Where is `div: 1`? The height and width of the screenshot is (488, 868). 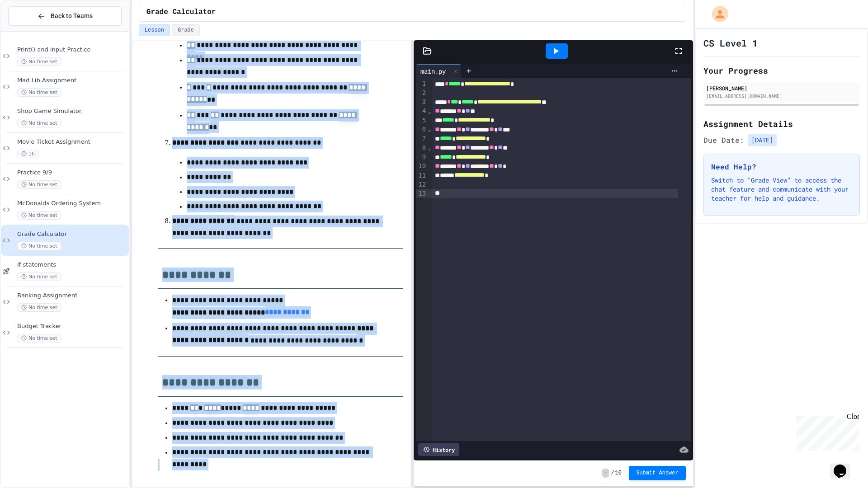
div: 1 is located at coordinates (421, 84).